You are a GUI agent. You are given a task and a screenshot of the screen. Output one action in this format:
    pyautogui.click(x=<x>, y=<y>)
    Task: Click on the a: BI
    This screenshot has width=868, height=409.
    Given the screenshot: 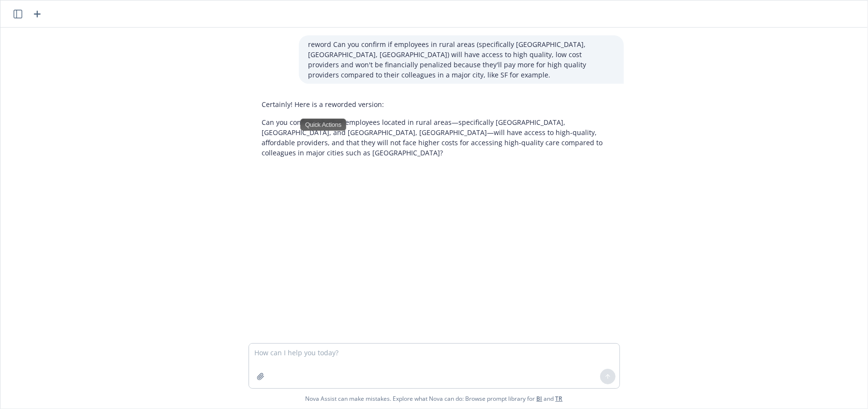 What is the action you would take?
    pyautogui.click(x=540, y=398)
    